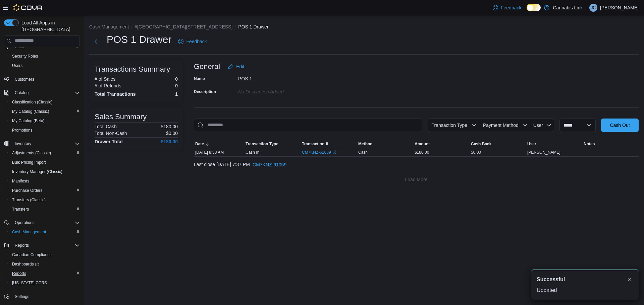  I want to click on span: JC, so click(593, 8).